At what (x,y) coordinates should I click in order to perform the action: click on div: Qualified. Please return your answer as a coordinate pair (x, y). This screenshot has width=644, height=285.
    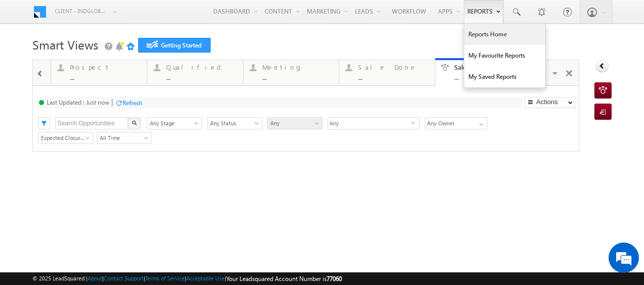
    Looking at the image, I should click on (201, 67).